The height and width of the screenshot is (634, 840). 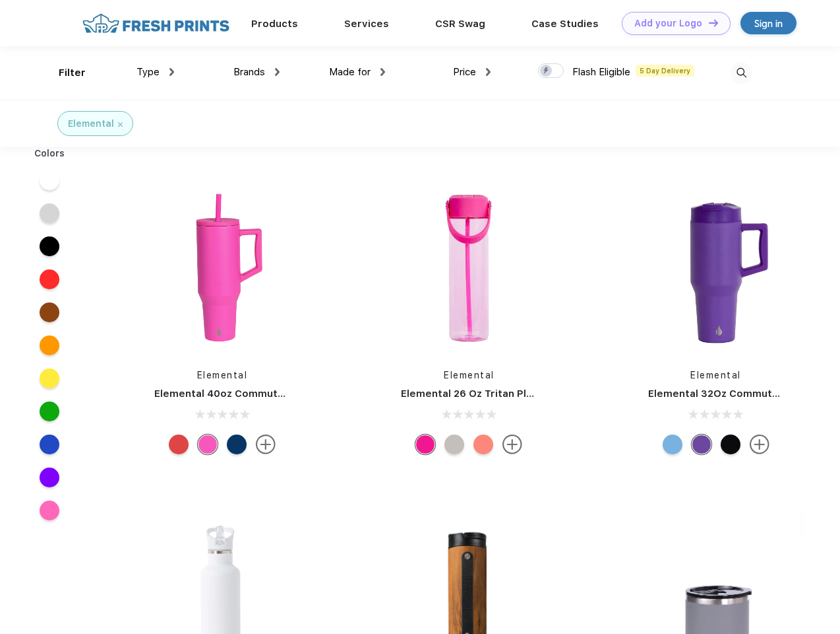 I want to click on div: Red, so click(x=179, y=445).